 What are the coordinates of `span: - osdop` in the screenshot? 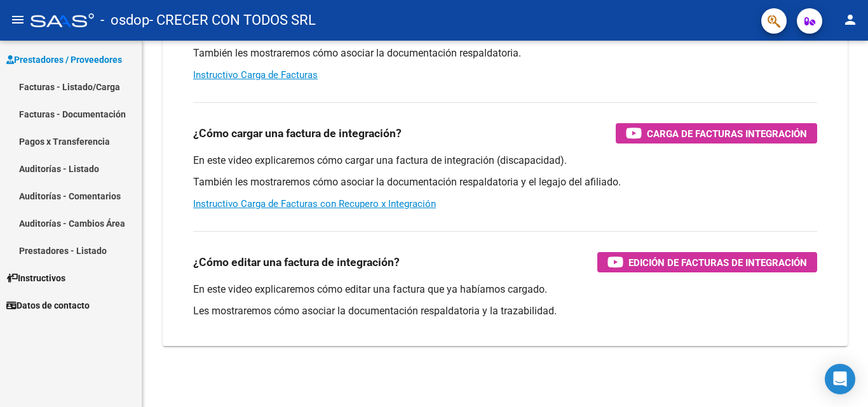 It's located at (125, 21).